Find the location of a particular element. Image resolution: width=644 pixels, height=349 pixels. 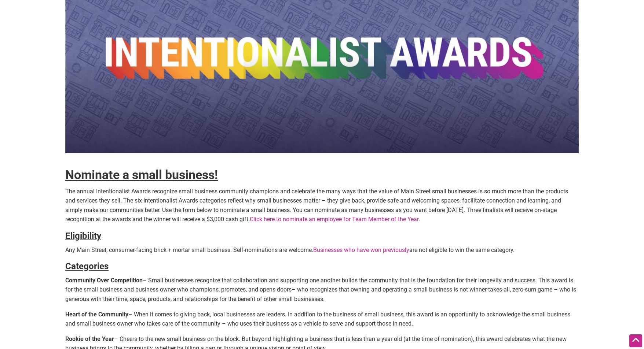

strong: Categories is located at coordinates (87, 266).